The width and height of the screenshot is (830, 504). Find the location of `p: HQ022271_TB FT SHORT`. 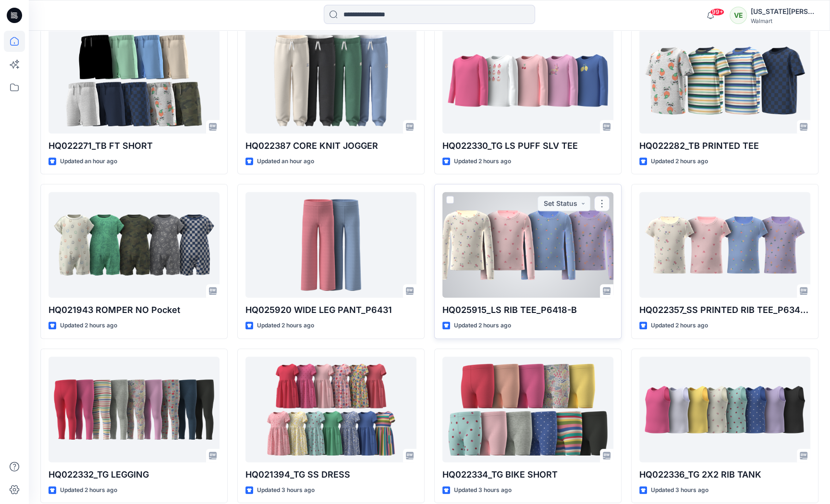

p: HQ022271_TB FT SHORT is located at coordinates (134, 146).